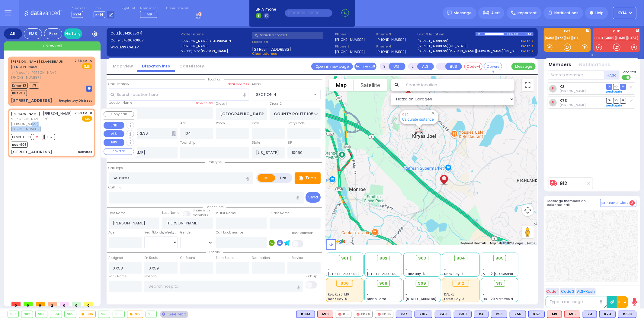  Describe the element at coordinates (614, 92) in the screenshot. I see `a: Send again` at that location.